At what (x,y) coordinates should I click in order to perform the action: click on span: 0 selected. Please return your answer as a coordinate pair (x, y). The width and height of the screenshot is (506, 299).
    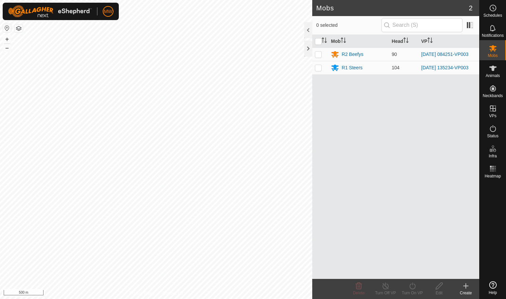
    Looking at the image, I should click on (349, 25).